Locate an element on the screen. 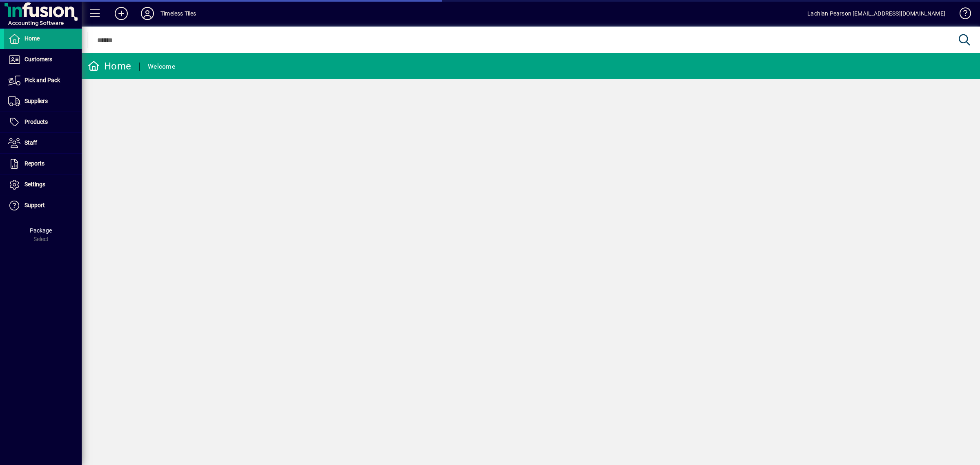  a: Suppliers is located at coordinates (43, 101).